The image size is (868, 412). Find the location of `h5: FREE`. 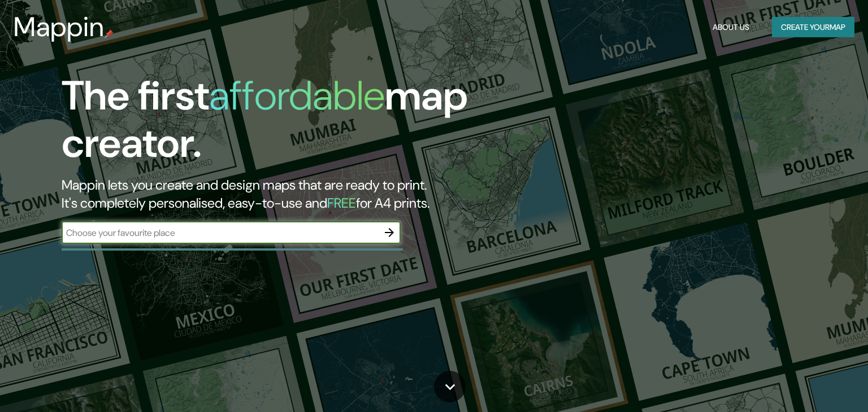

h5: FREE is located at coordinates (341, 203).